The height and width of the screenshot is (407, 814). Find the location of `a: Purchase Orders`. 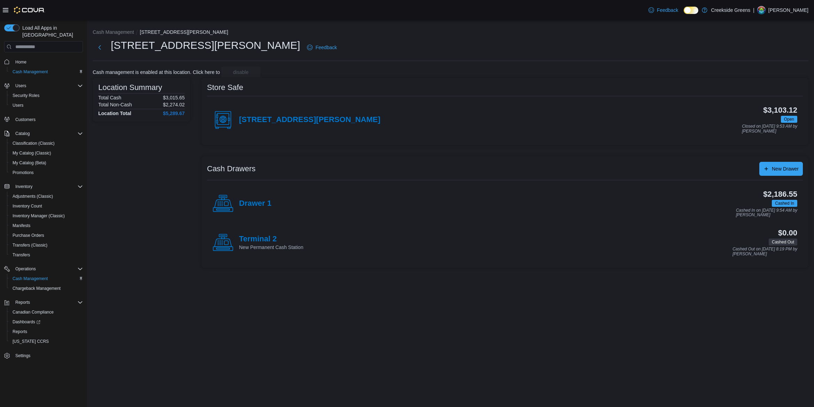

a: Purchase Orders is located at coordinates (28, 235).